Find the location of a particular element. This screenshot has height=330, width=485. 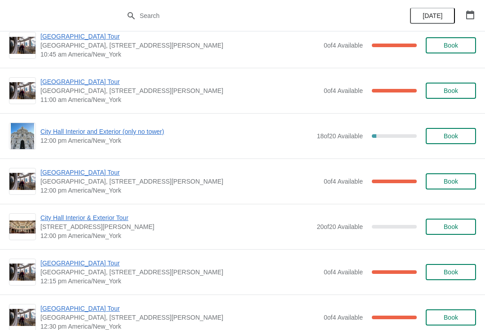

span: 10:45 am America/New_York is located at coordinates (180, 54).